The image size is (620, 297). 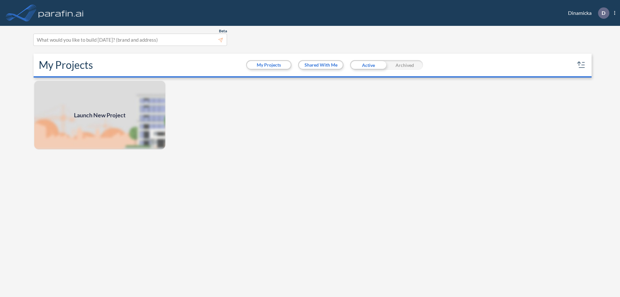 I want to click on h2: My Projects, so click(x=66, y=65).